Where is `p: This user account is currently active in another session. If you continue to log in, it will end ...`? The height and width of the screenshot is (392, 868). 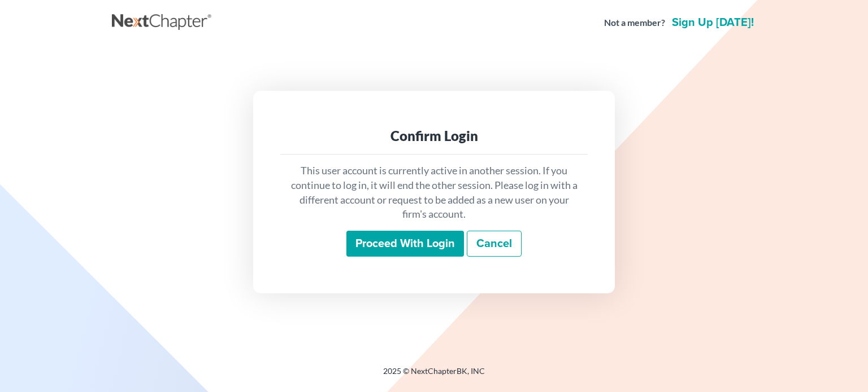
p: This user account is currently active in another session. If you continue to log in, it will end ... is located at coordinates (434, 192).